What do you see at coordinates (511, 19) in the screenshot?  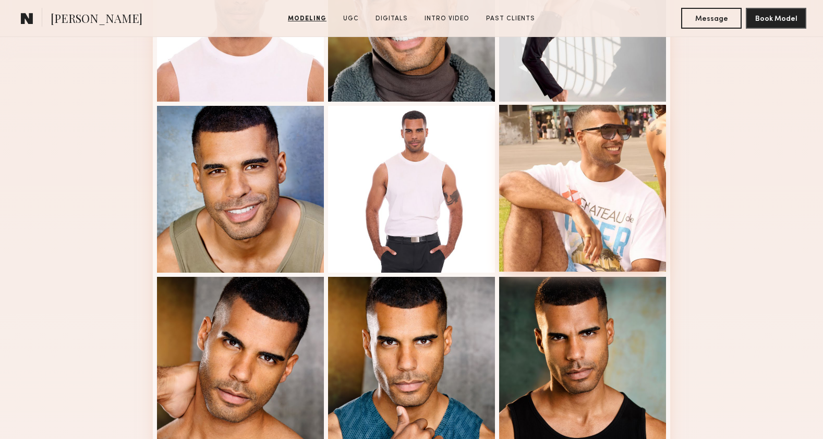 I see `a: Past Clients` at bounding box center [511, 19].